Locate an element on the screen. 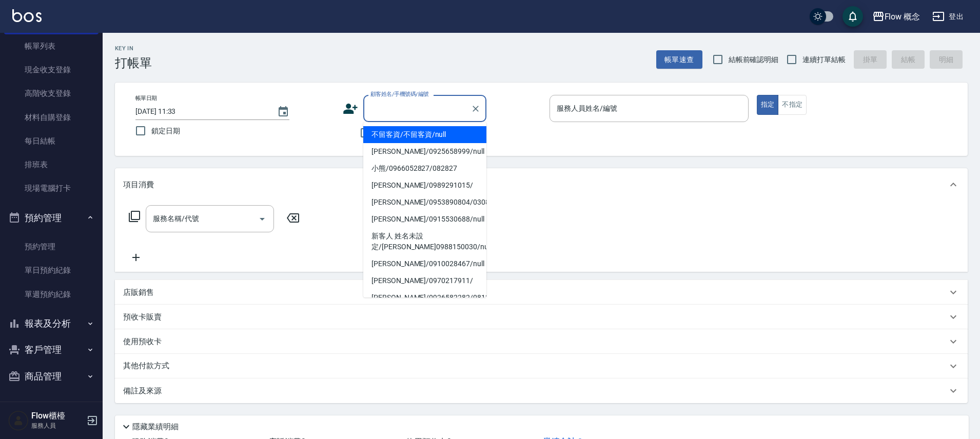 The image size is (980, 439). button: 不指定 is located at coordinates (792, 105).